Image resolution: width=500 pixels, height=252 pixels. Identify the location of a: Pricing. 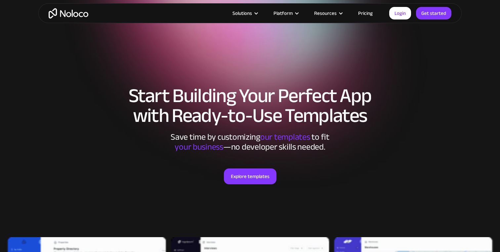
(365, 13).